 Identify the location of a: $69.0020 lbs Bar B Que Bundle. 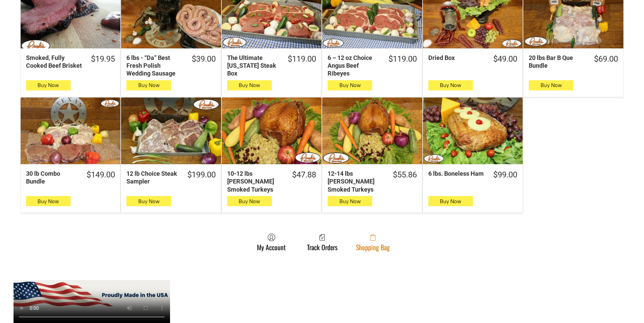
(573, 62).